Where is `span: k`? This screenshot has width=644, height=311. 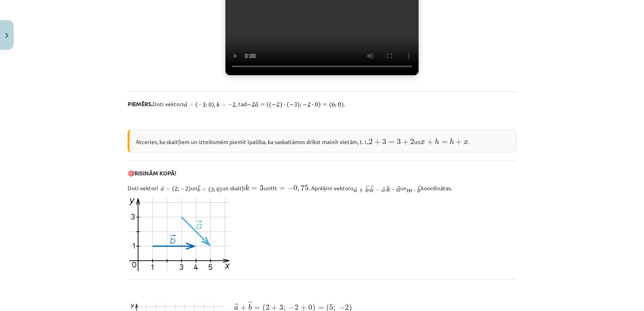
span: k is located at coordinates (247, 188).